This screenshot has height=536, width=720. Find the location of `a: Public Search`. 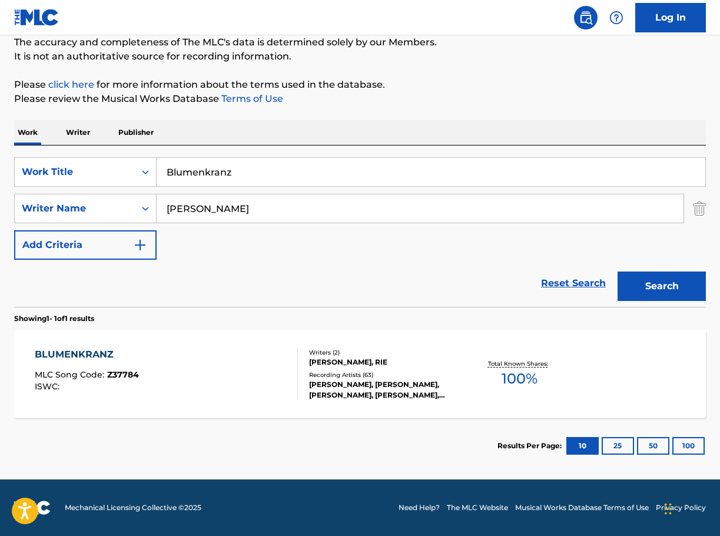

a: Public Search is located at coordinates (586, 18).